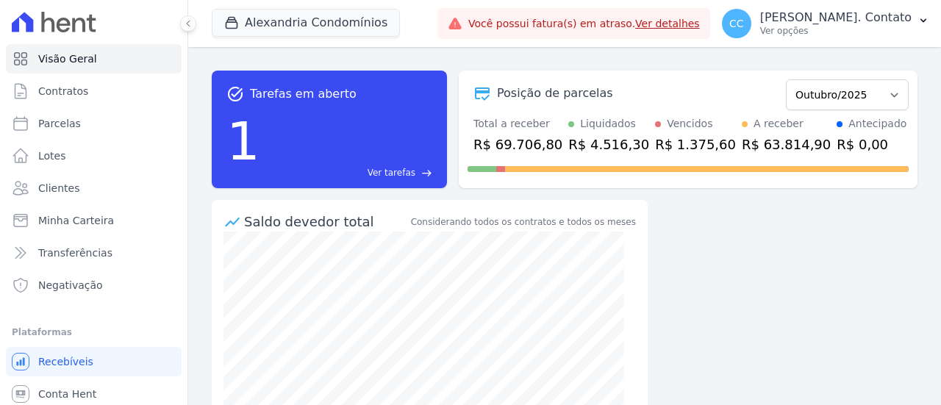  I want to click on div: Considerando todos os contratos e todos os meses, so click(524, 222).